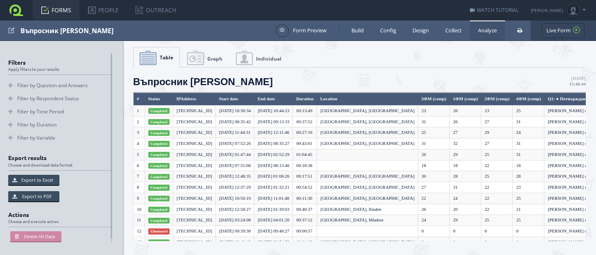 This screenshot has height=255, width=596. What do you see at coordinates (64, 165) in the screenshot?
I see `span: Choose and download data format` at bounding box center [64, 165].